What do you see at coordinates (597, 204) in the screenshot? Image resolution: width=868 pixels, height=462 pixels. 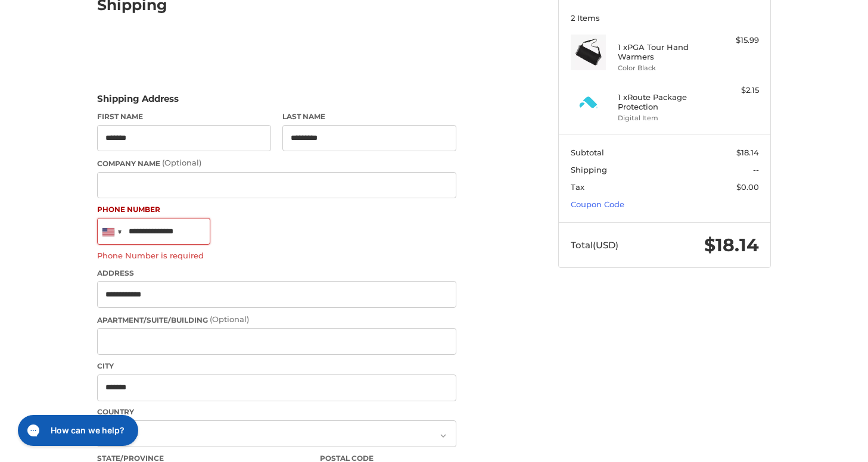 I see `a: Coupon Code` at bounding box center [597, 204].